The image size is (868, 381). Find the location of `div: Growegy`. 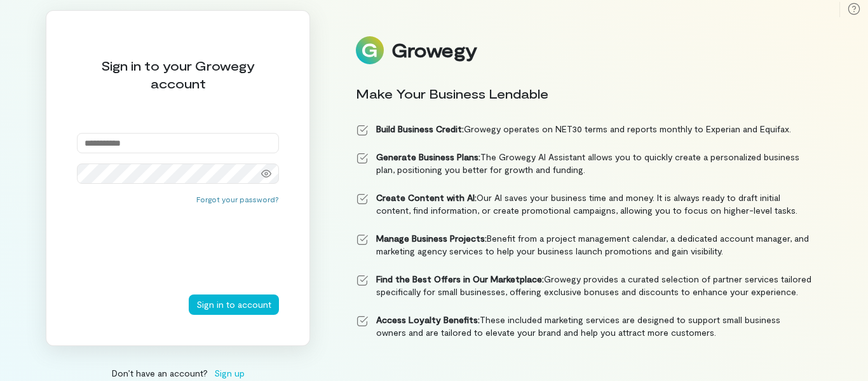

div: Growegy is located at coordinates (434, 50).